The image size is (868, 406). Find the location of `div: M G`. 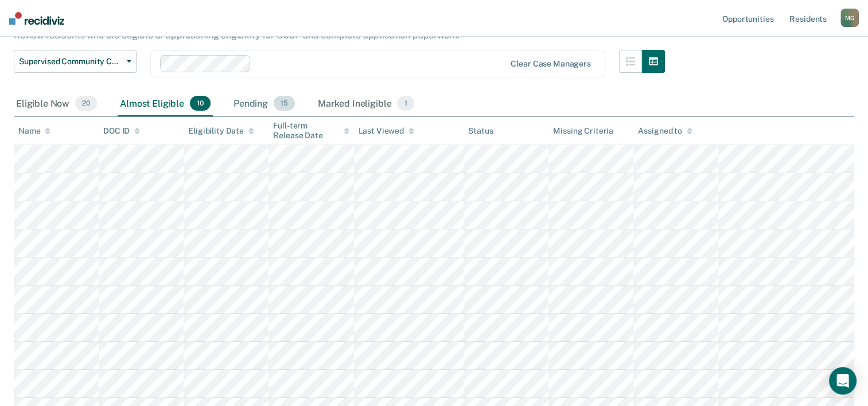

div: M G is located at coordinates (849, 18).